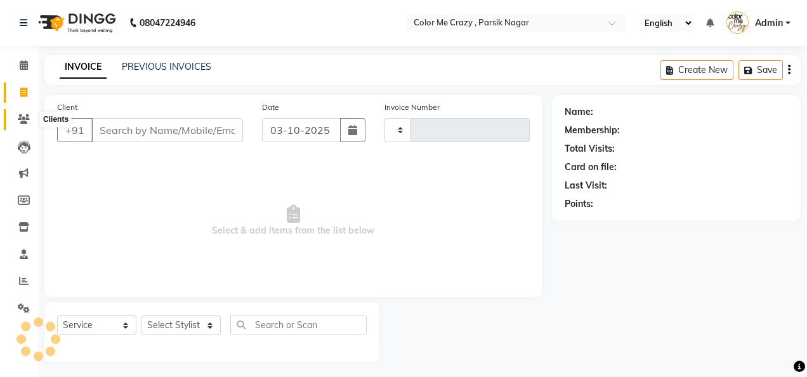  What do you see at coordinates (270, 107) in the screenshot?
I see `label: Date` at bounding box center [270, 107].